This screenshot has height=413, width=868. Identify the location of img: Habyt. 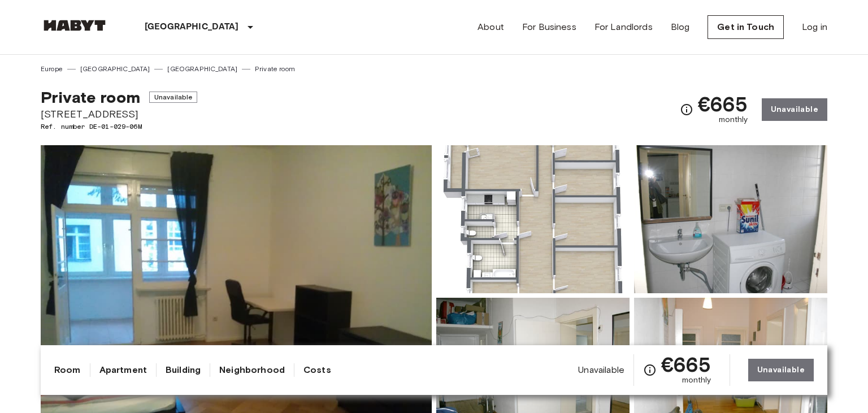
(75, 25).